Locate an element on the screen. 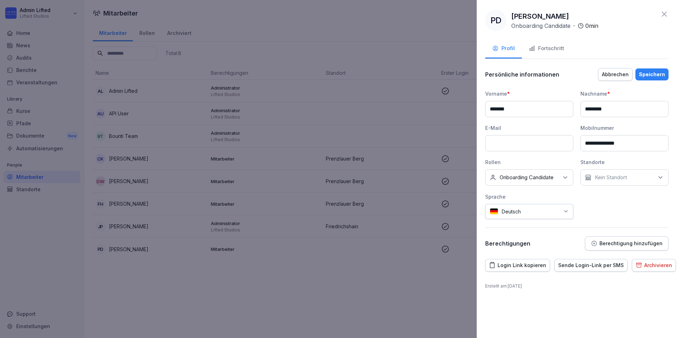 The image size is (677, 338). button: Abbrechen is located at coordinates (615, 74).